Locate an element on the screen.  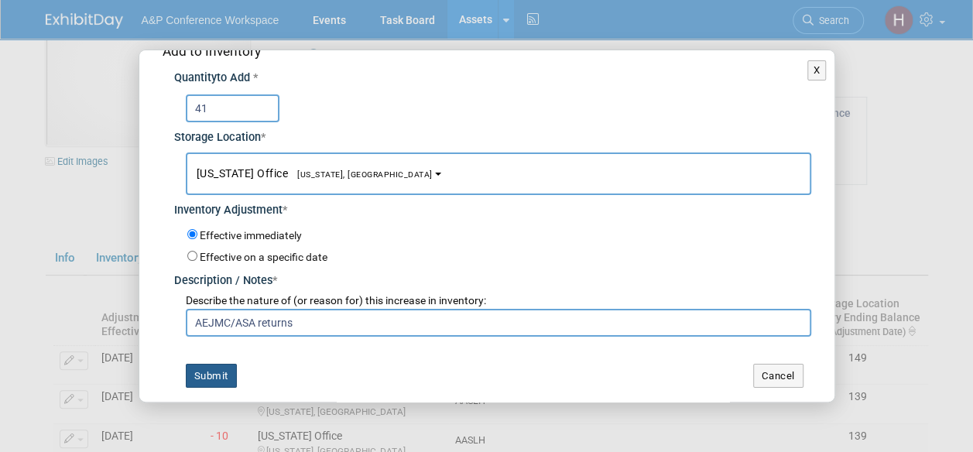
span: Add to Inventory is located at coordinates (211, 51).